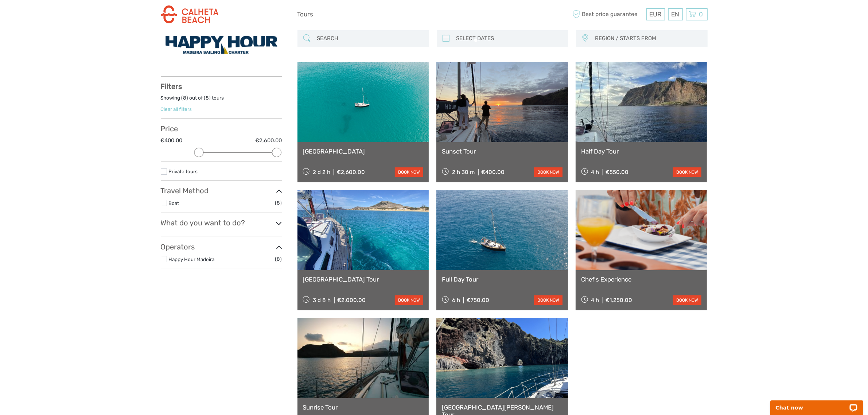 This screenshot has width=868, height=415. Describe the element at coordinates (642, 151) in the screenshot. I see `a: Half Day Tour` at that location.